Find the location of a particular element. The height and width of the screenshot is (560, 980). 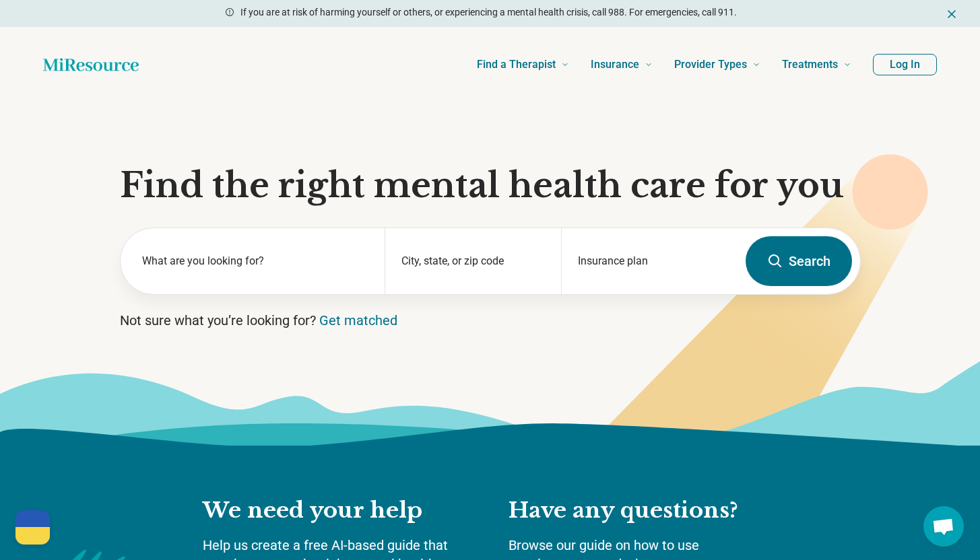

a: Insurance is located at coordinates (622, 64).